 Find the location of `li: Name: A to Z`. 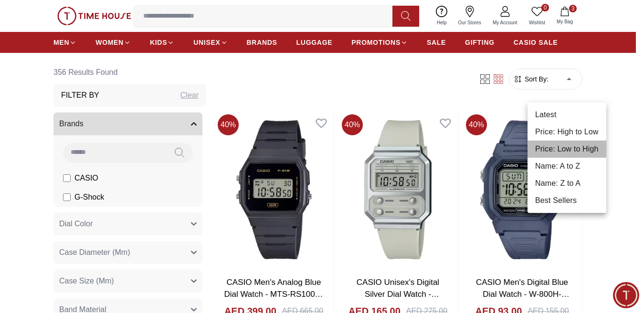

li: Name: A to Z is located at coordinates (567, 166).